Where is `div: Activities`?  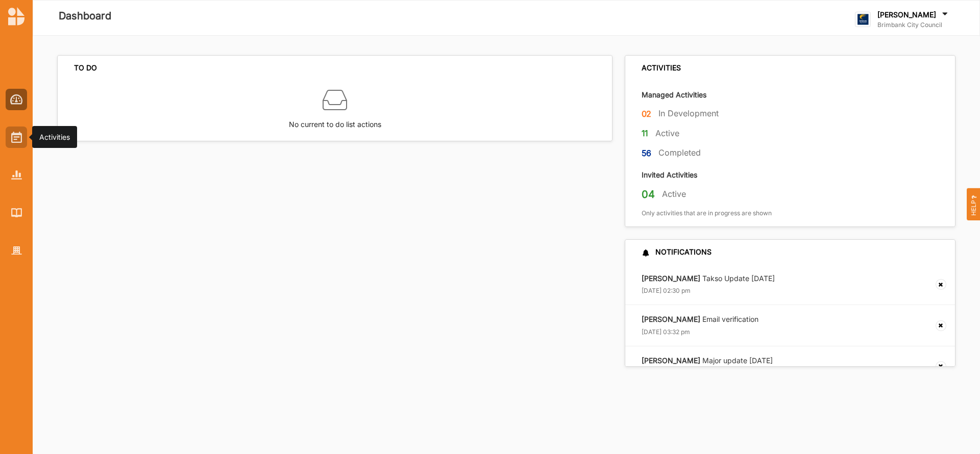
div: Activities is located at coordinates (55, 137).